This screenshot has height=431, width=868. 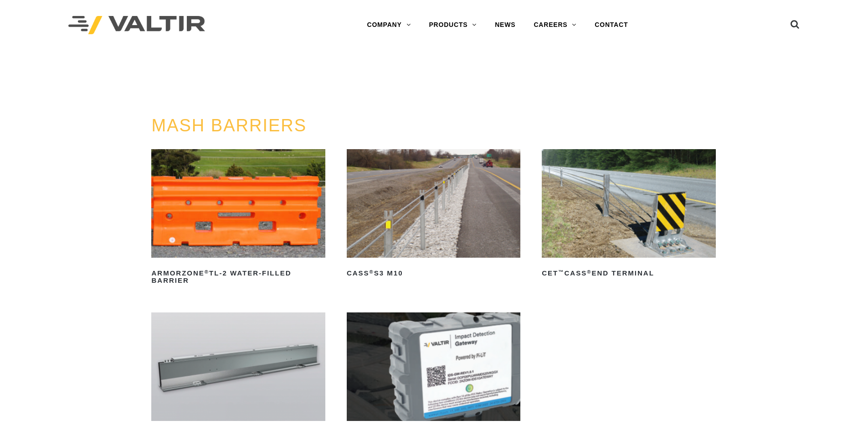 I want to click on a: CET™CASS®End Terminal, so click(x=628, y=215).